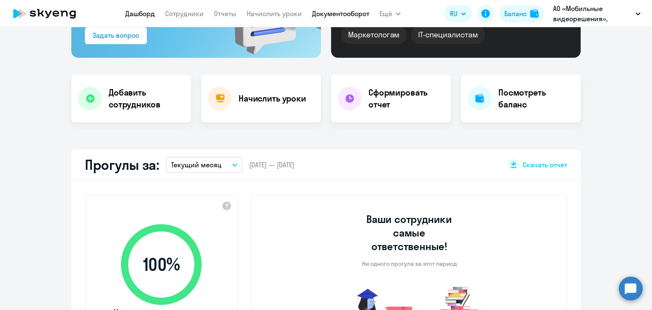 This screenshot has height=310, width=652. I want to click on button: Балансbalance, so click(522, 14).